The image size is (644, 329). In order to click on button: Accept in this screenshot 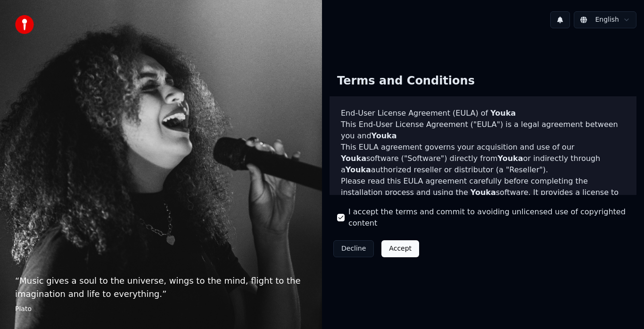, I will do `click(400, 249)`.